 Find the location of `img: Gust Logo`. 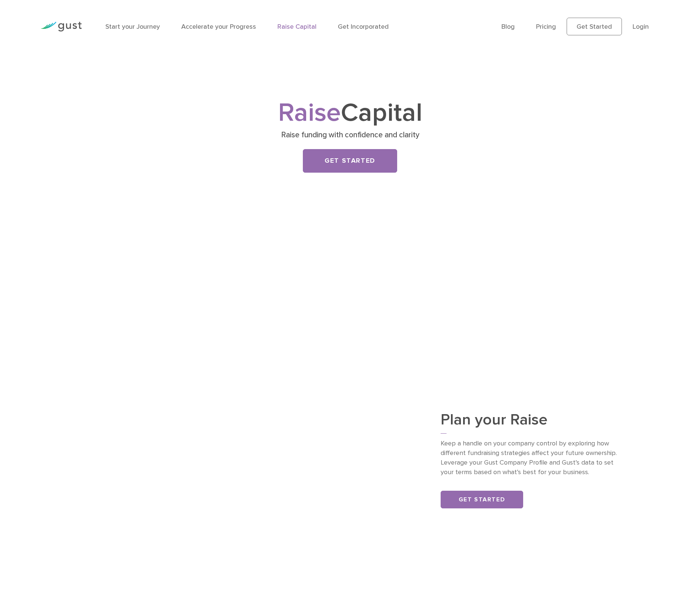

img: Gust Logo is located at coordinates (61, 26).